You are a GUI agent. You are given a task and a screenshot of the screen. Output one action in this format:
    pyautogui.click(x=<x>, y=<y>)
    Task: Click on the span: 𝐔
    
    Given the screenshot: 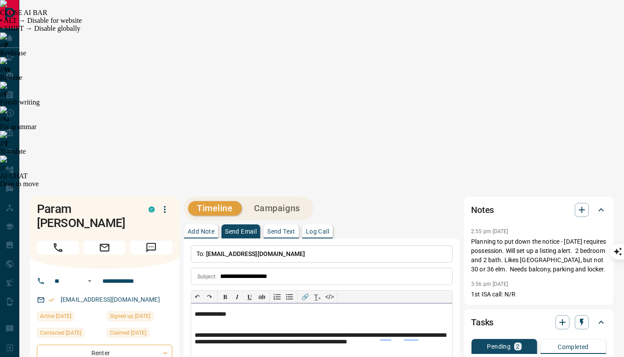 What is the action you would take?
    pyautogui.click(x=250, y=297)
    